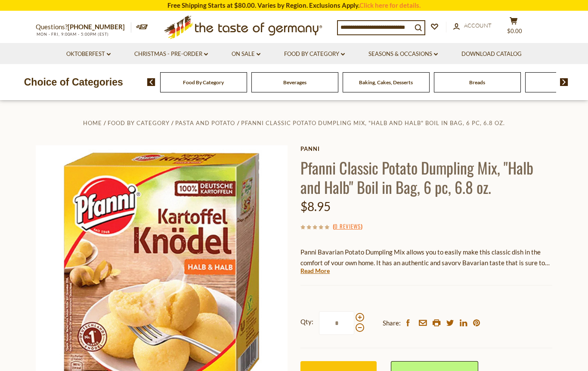  I want to click on span: Breads, so click(477, 82).